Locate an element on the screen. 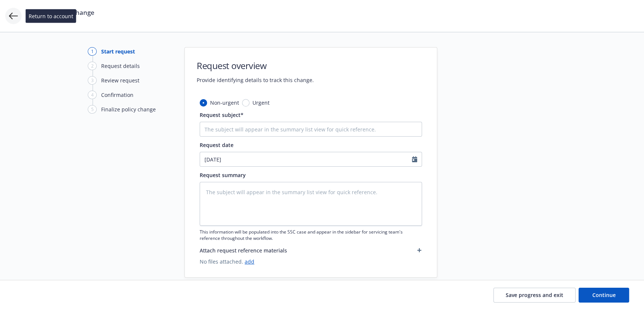 The width and height of the screenshot is (644, 310). span: Return to account is located at coordinates (51, 16).